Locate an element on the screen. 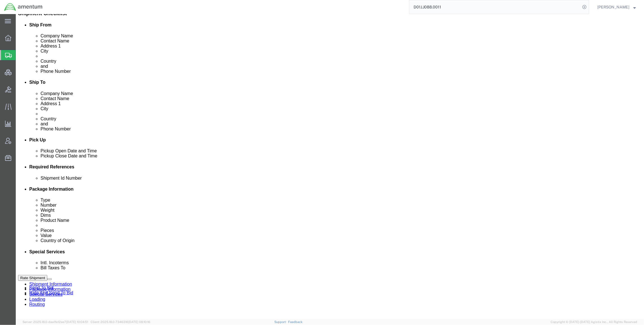  span: Server: 2025.18.0-daa1fe12ee7 is located at coordinates (55, 322).